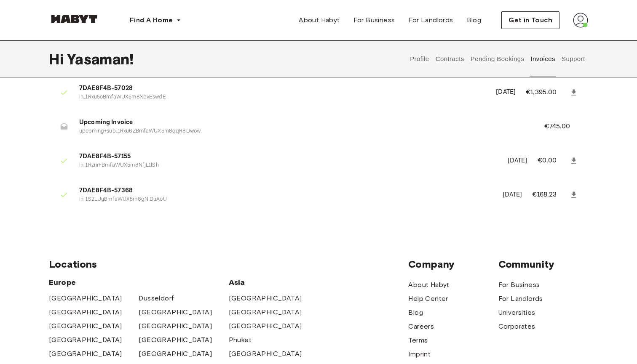 This screenshot has height=364, width=637. Describe the element at coordinates (139, 282) in the screenshot. I see `span: Europe` at that location.